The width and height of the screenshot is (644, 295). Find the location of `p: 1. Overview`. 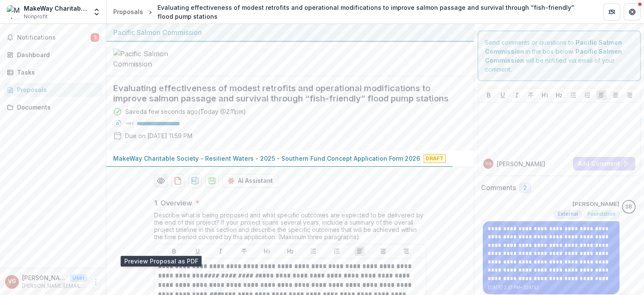

p: 1. Overview is located at coordinates (173, 203).